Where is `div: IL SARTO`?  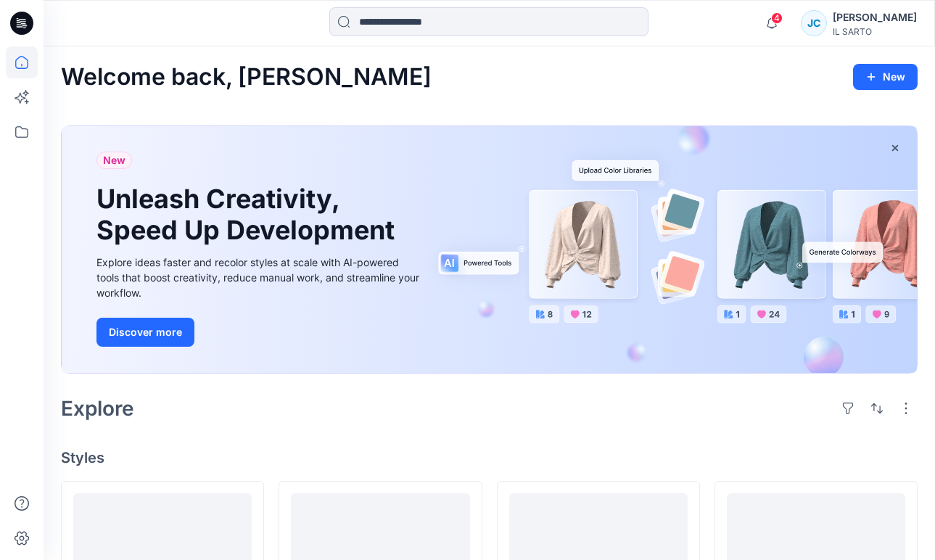
div: IL SARTO is located at coordinates (875, 31).